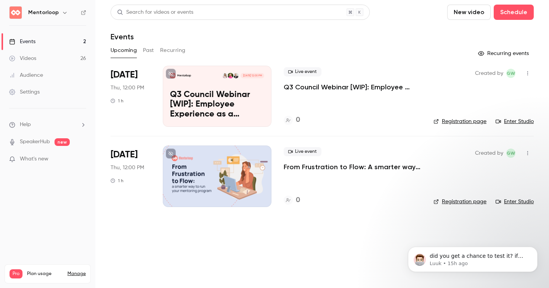 The width and height of the screenshot is (549, 288). I want to click on div: did you get a chance to test it? if not, i'm happy to let you try once more of course!, so click(66, 217).